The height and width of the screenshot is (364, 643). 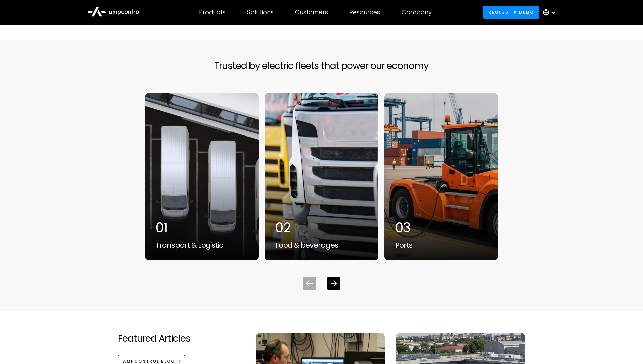 I want to click on h2: Featured Articles, so click(x=154, y=339).